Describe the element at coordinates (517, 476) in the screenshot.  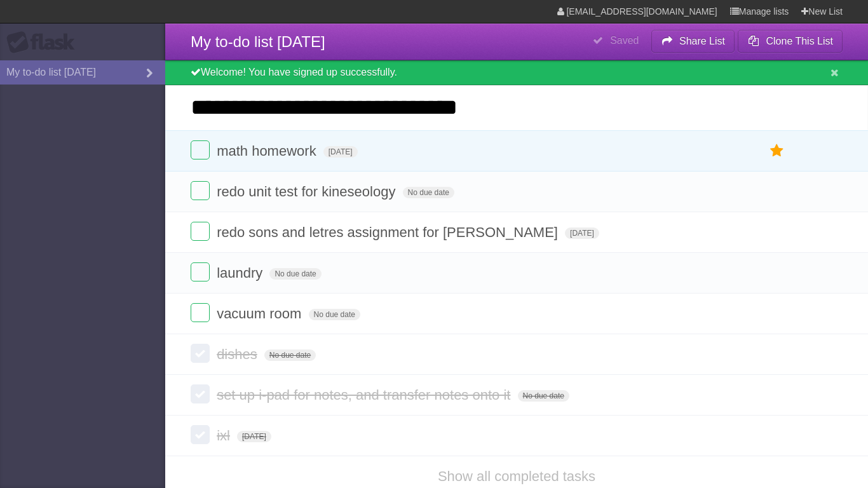
I see `a: Show all completed tasks` at that location.